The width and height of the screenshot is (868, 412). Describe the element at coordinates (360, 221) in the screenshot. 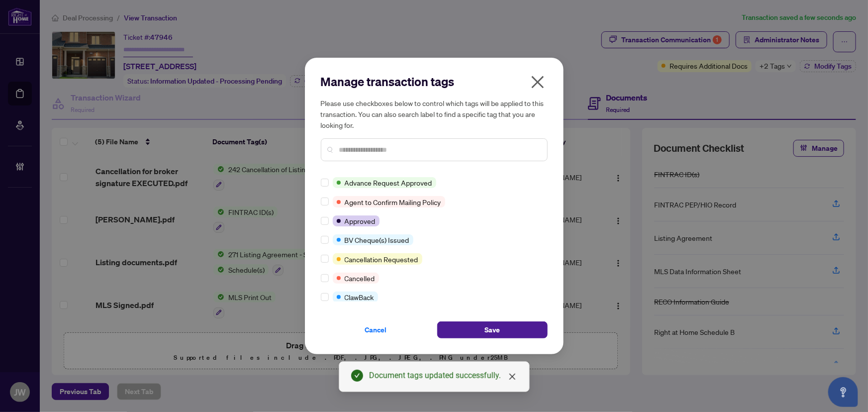

I see `span: Approved` at that location.